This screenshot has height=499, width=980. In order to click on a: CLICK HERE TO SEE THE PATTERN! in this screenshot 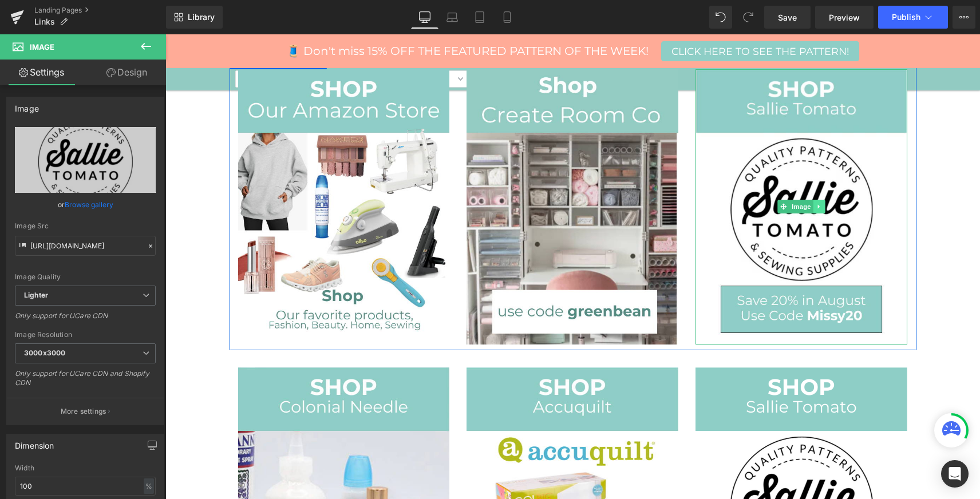, I will do `click(595, 16)`.